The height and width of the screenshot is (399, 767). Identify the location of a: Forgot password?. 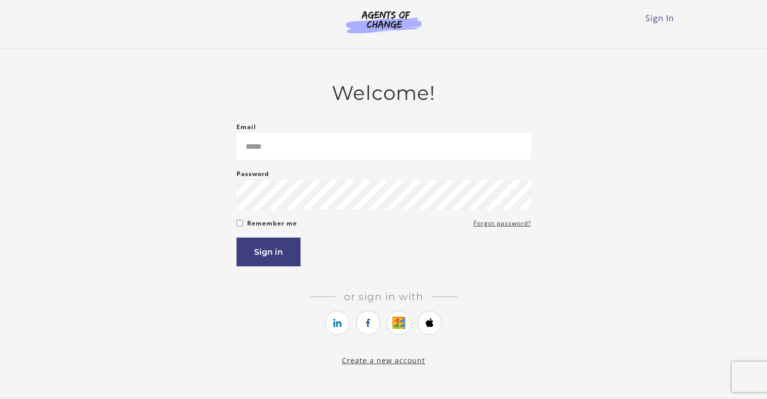
(503, 224).